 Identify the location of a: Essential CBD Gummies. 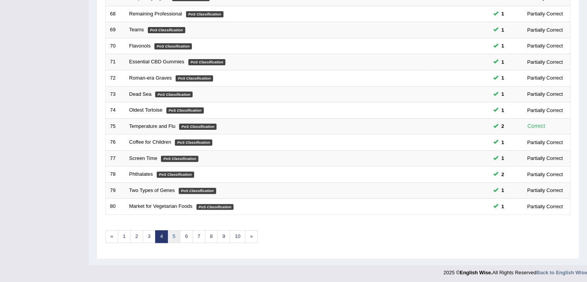
(157, 61).